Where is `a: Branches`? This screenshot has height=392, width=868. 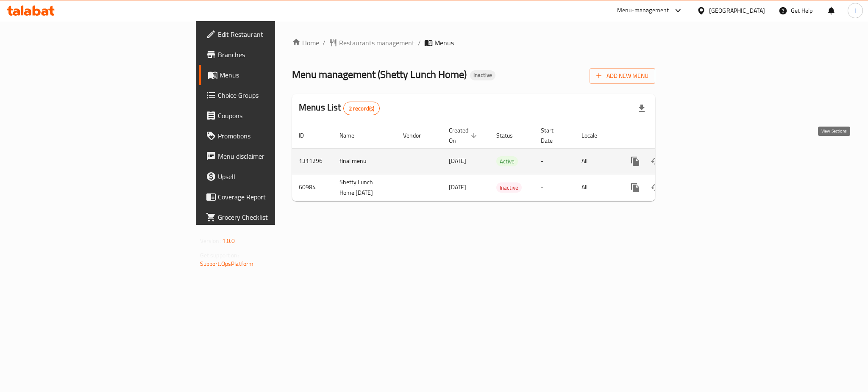
a: Branches is located at coordinates (270, 55).